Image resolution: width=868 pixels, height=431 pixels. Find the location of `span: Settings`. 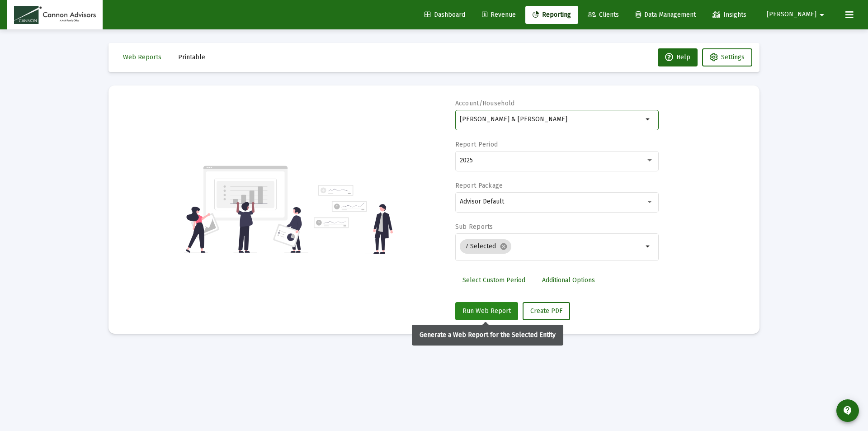

span: Settings is located at coordinates (733, 57).